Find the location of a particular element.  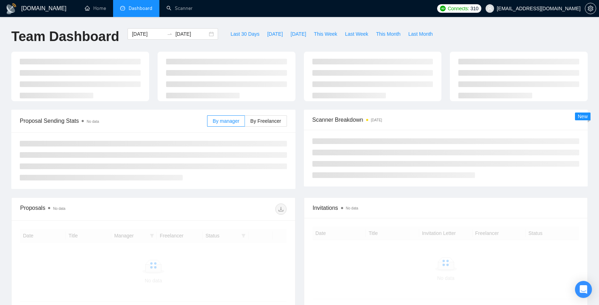

img: logo is located at coordinates (11, 9).